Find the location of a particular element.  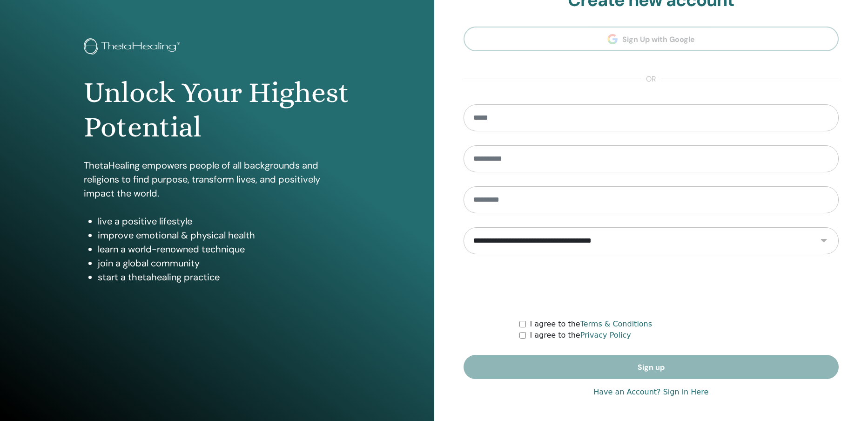

h1: Unlock Your Highest Potential is located at coordinates (217, 110).